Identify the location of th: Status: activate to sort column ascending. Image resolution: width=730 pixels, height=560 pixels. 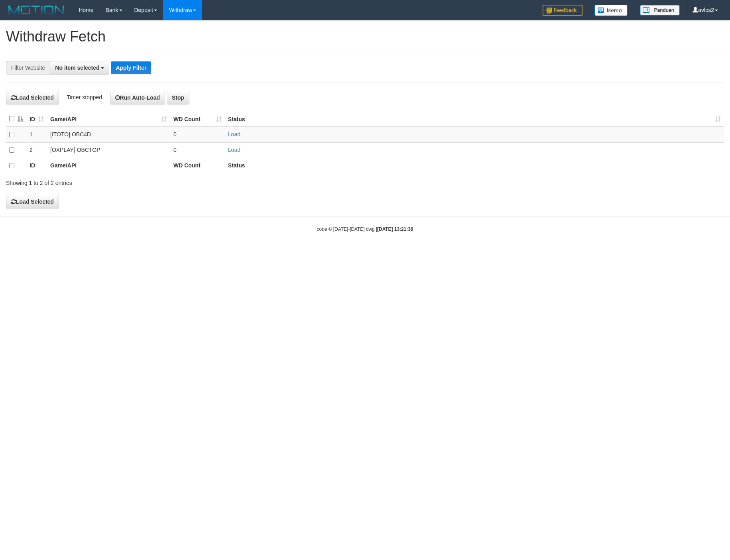
(474, 119).